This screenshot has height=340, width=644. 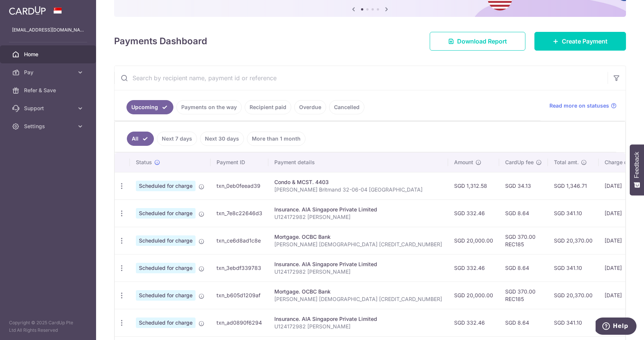 I want to click on td: txn_0eb0feead39, so click(x=239, y=186).